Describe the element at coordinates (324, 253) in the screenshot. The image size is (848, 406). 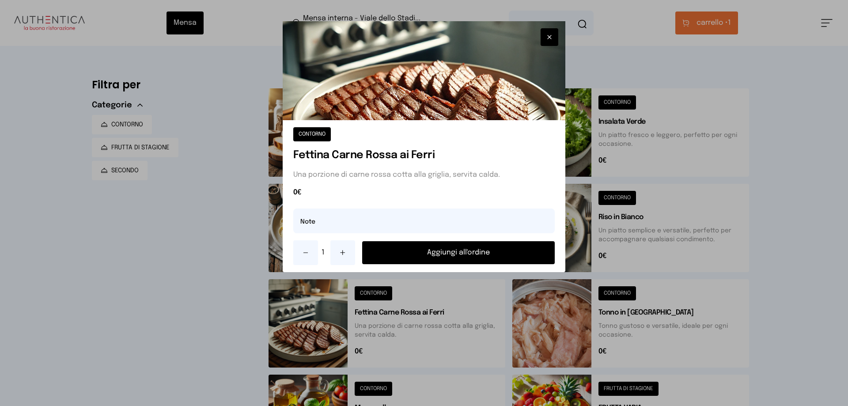
I see `span: 1` at that location.